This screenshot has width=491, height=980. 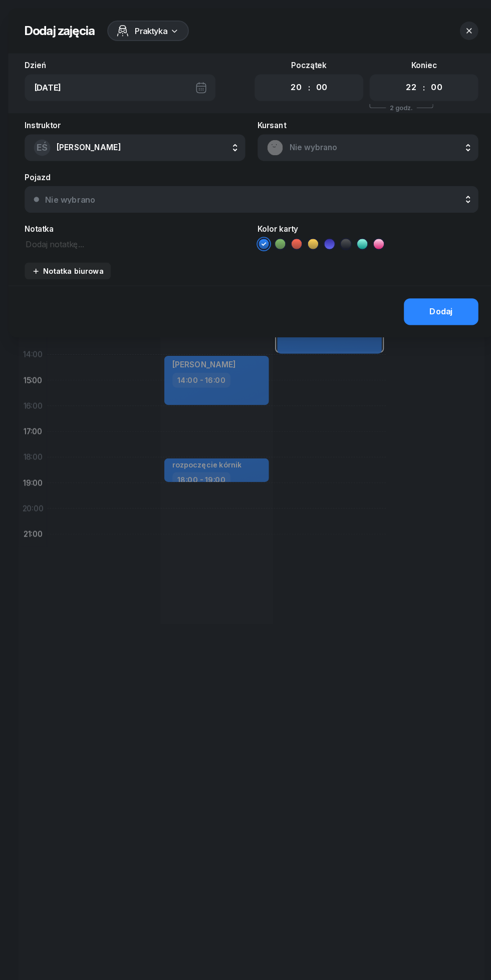 What do you see at coordinates (68, 195) in the screenshot?
I see `div: Nie wybrano` at bounding box center [68, 195].